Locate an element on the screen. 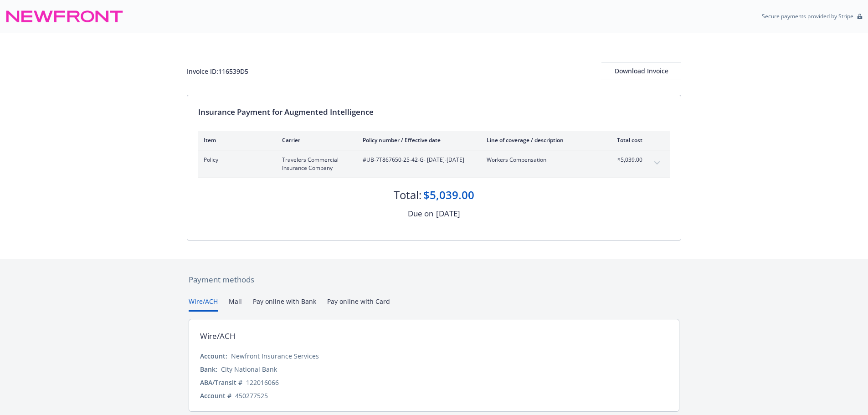  button: Download Invoice is located at coordinates (641, 71).